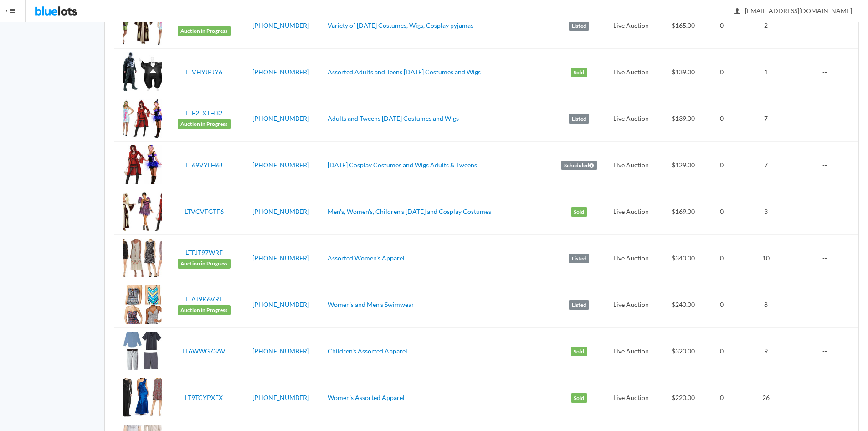  Describe the element at coordinates (204, 350) in the screenshot. I see `a: LT6WWG73AV` at that location.